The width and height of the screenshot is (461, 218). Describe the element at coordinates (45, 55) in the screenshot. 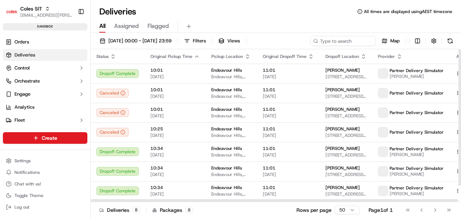

I see `a: Deliveries` at that location.